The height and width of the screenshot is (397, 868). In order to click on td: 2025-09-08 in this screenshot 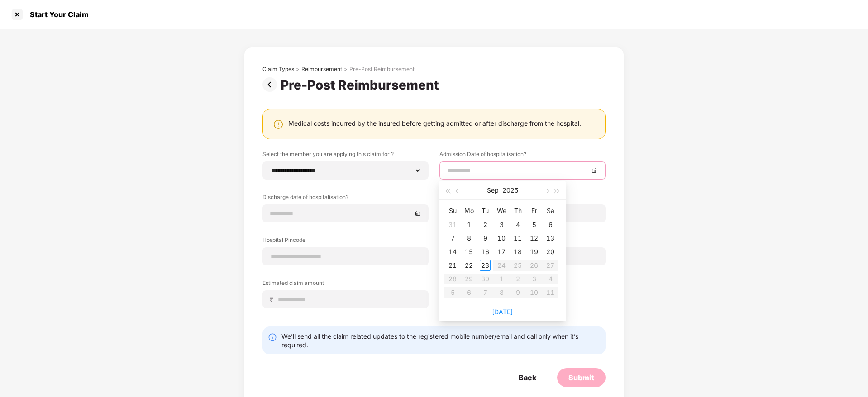, I will do `click(468, 238)`.